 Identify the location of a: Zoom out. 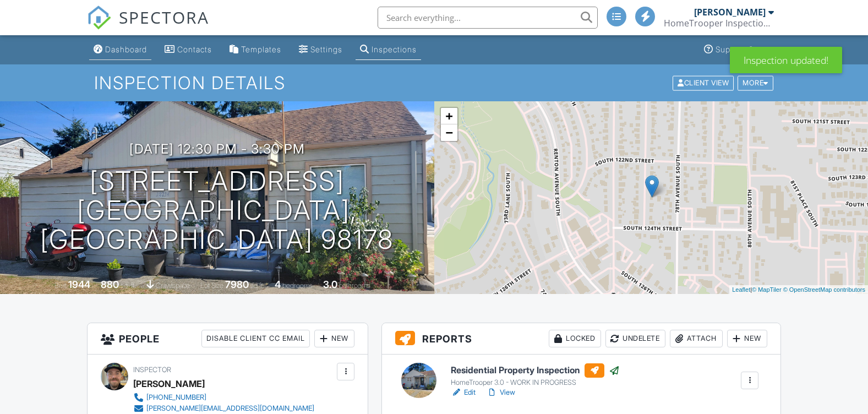
(449, 133).